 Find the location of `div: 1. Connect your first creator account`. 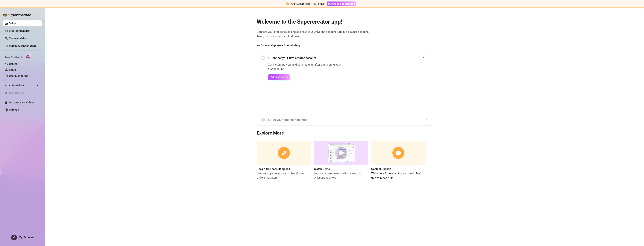

div: 1. Connect your first creator account is located at coordinates (344, 58).